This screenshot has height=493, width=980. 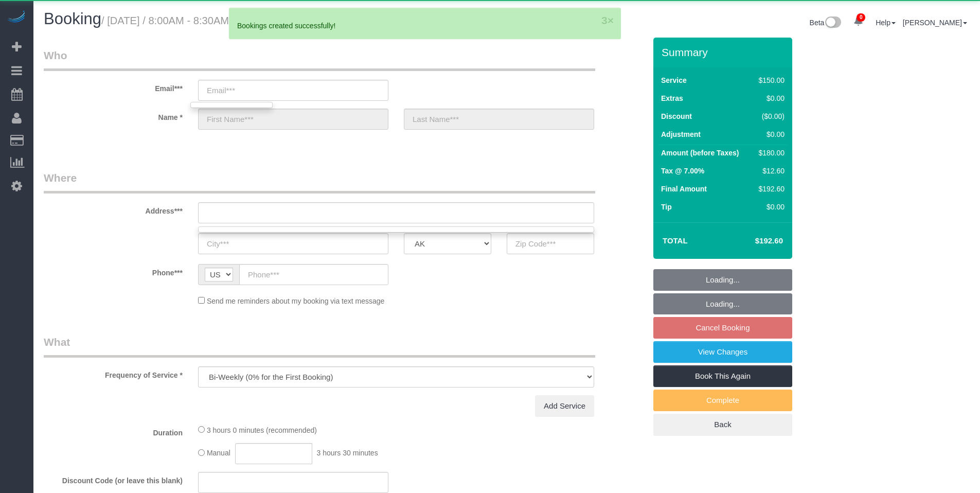 I want to click on button: 3, so click(x=605, y=20).